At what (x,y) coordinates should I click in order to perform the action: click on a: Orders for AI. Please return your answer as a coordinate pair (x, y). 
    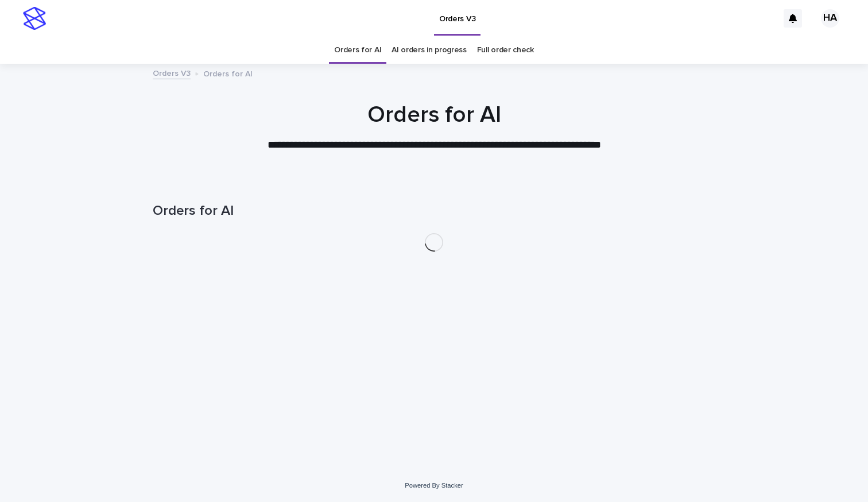
    Looking at the image, I should click on (358, 50).